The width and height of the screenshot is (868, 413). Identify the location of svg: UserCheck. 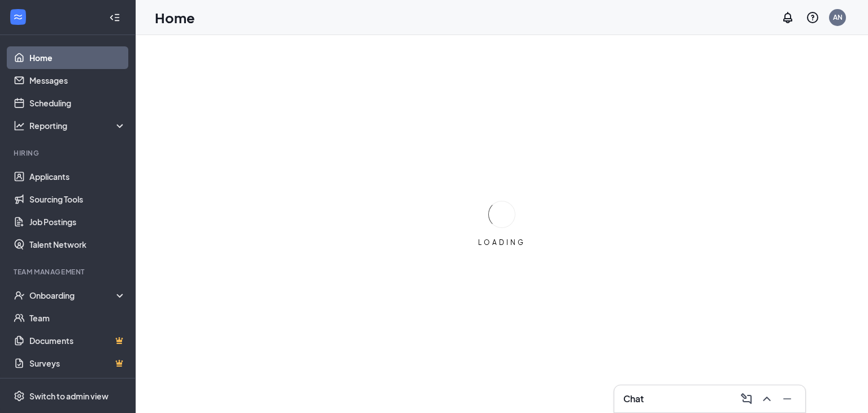
(19, 296).